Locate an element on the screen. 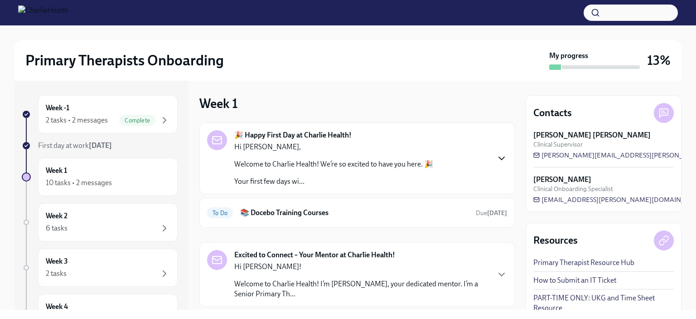 The image size is (696, 319). span: Complete is located at coordinates (137, 120).